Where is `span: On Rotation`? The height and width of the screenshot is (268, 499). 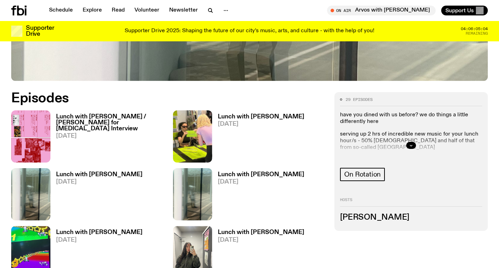 span: On Rotation is located at coordinates (362, 174).